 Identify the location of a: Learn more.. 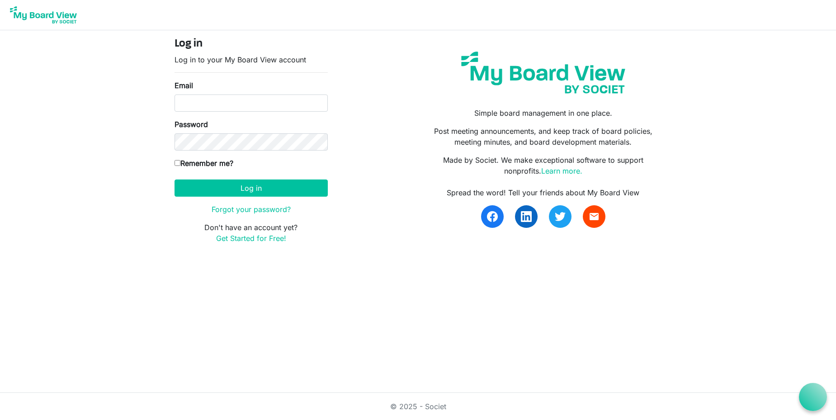
(562, 171).